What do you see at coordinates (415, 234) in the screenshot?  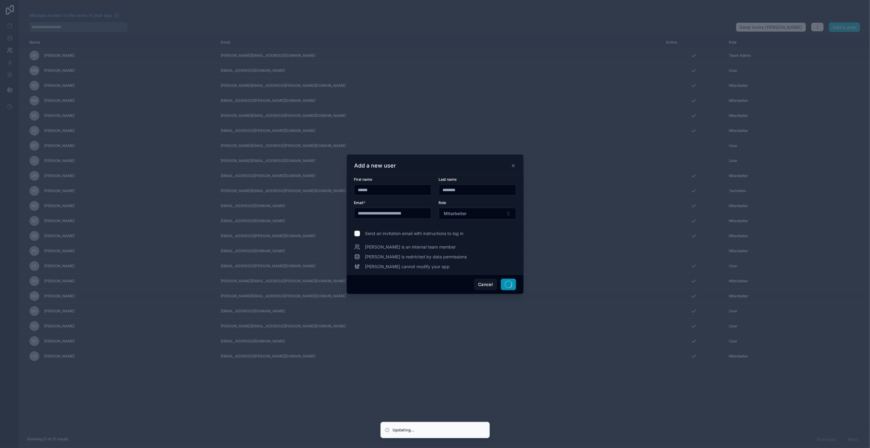 I see `span: Send an invitation email with instructions to log in` at bounding box center [415, 234].